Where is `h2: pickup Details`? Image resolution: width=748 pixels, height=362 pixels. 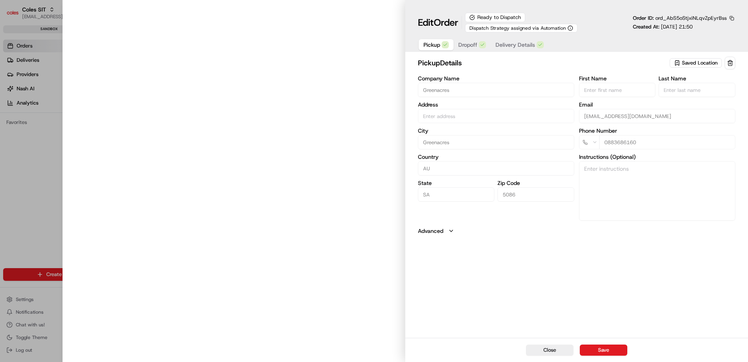
h2: pickup Details is located at coordinates (543, 63).